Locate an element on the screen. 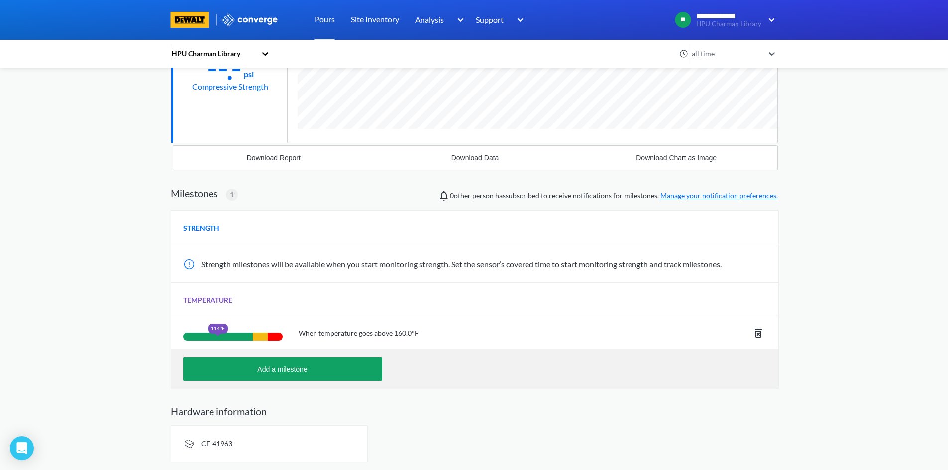 The height and width of the screenshot is (470, 948). div: HPU Charman Library is located at coordinates (213, 54).